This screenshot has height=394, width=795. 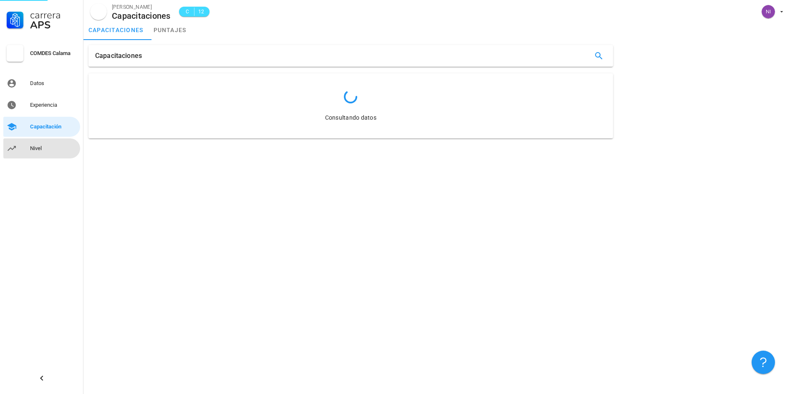 I want to click on a: puntajes, so click(x=170, y=30).